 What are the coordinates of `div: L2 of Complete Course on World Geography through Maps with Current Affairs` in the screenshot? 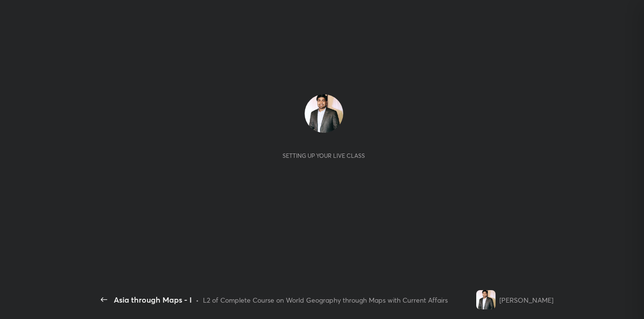 It's located at (325, 300).